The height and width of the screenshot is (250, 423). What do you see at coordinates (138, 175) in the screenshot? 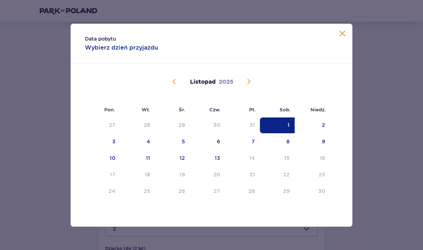
I see `td: Data niedostępna. wtorek, 18 listopada 2025` at bounding box center [138, 175].